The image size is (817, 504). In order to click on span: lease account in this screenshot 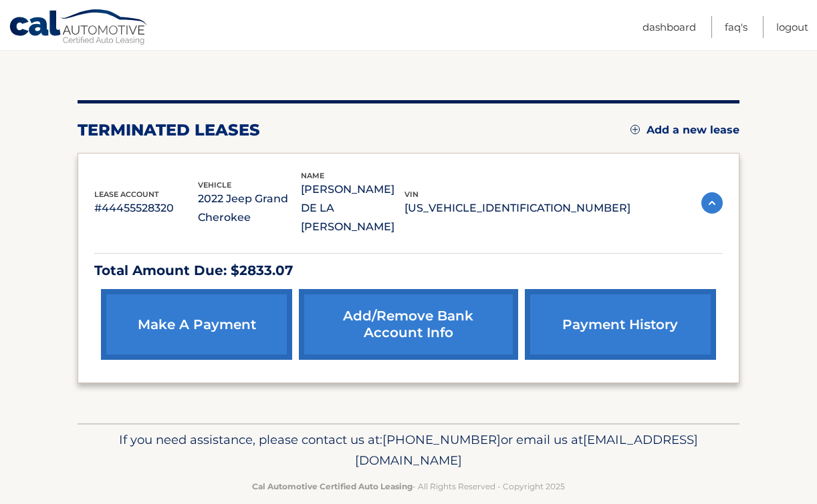, I will do `click(126, 194)`.